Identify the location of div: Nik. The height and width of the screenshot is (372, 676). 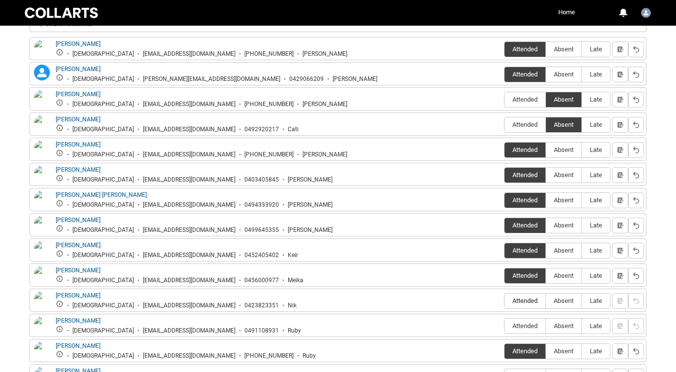
(292, 305).